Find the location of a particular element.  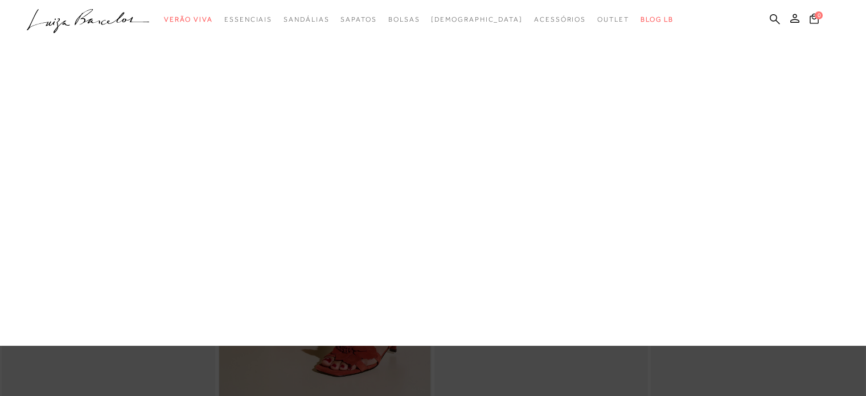

span: Sandálias is located at coordinates (306, 19).